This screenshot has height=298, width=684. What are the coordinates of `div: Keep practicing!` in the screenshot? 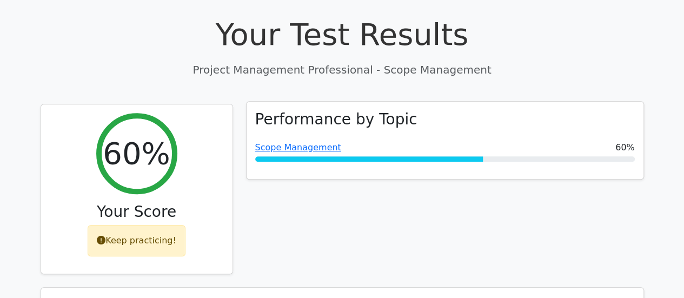 It's located at (136, 241).